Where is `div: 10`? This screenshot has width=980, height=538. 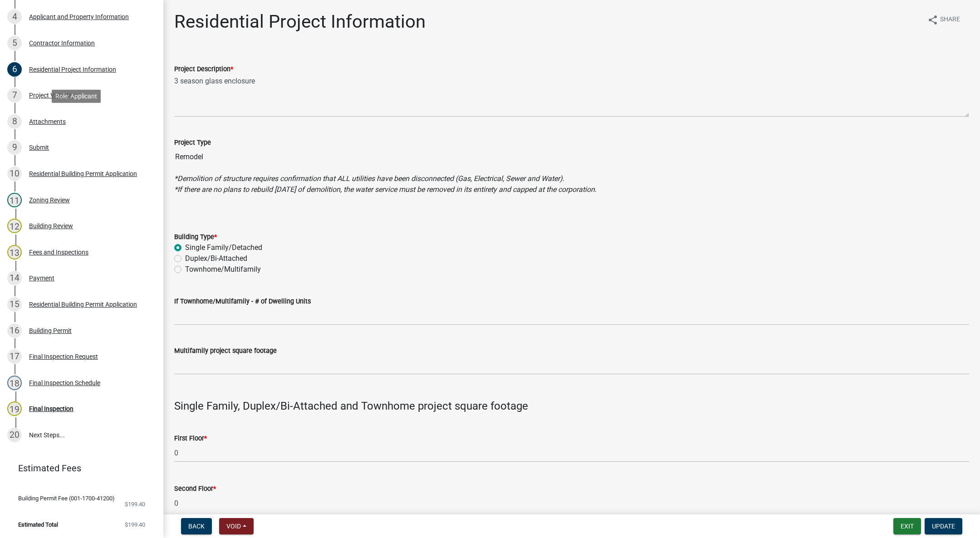 div: 10 is located at coordinates (14, 174).